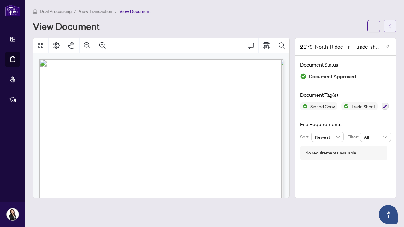 The width and height of the screenshot is (404, 227). What do you see at coordinates (135, 11) in the screenshot?
I see `span: View Document` at bounding box center [135, 11].